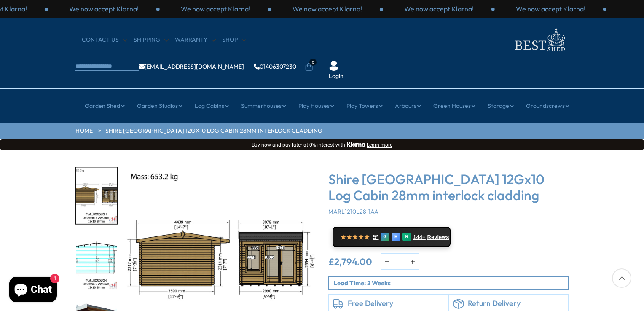  What do you see at coordinates (327, 9) in the screenshot?
I see `div: 1 / 3` at bounding box center [327, 9].